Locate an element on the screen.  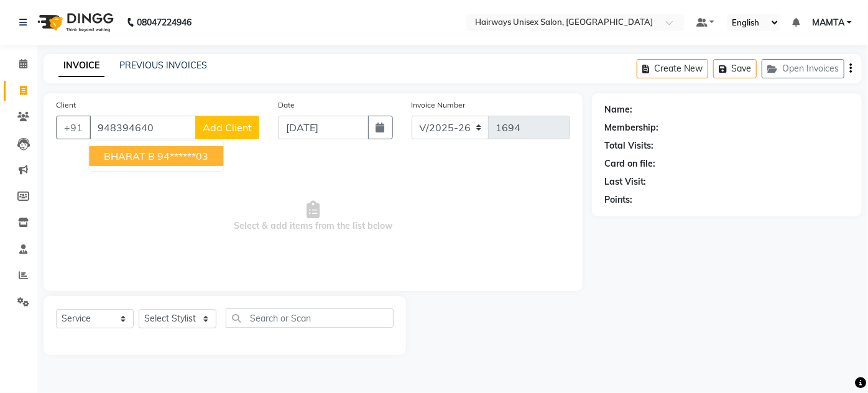
b: 08047224946 is located at coordinates (164, 22).